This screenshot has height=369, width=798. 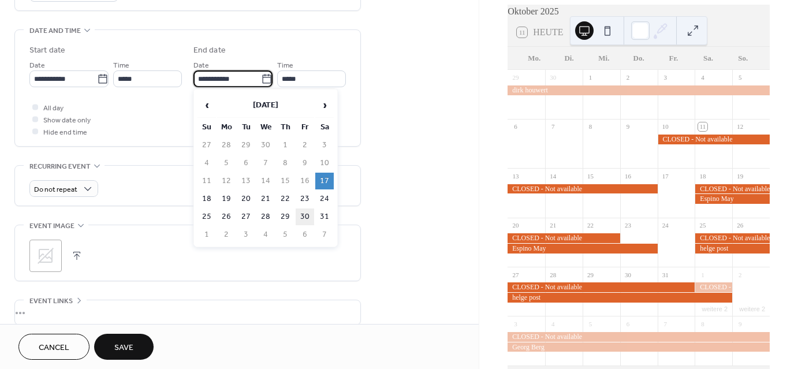 What do you see at coordinates (324, 217) in the screenshot?
I see `td: 31` at bounding box center [324, 217].